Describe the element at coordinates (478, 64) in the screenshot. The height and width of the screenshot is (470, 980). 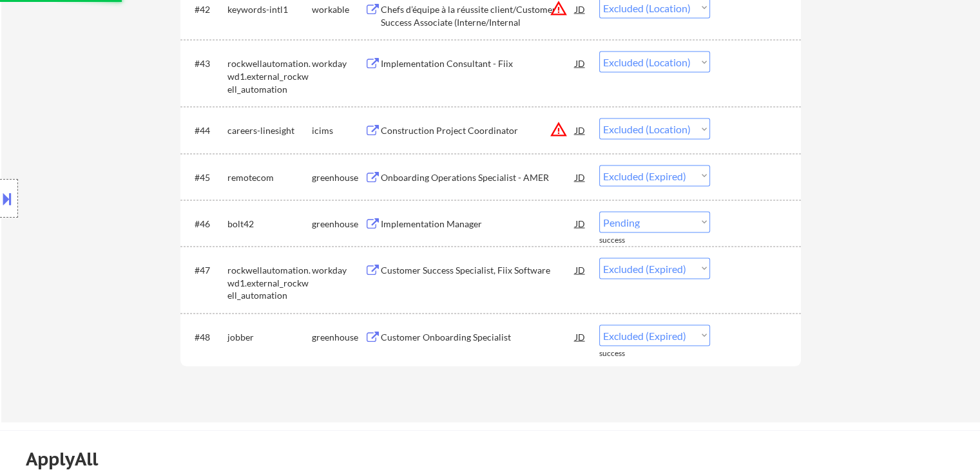
I see `div: Implementation Consultant - Fiix` at that location.